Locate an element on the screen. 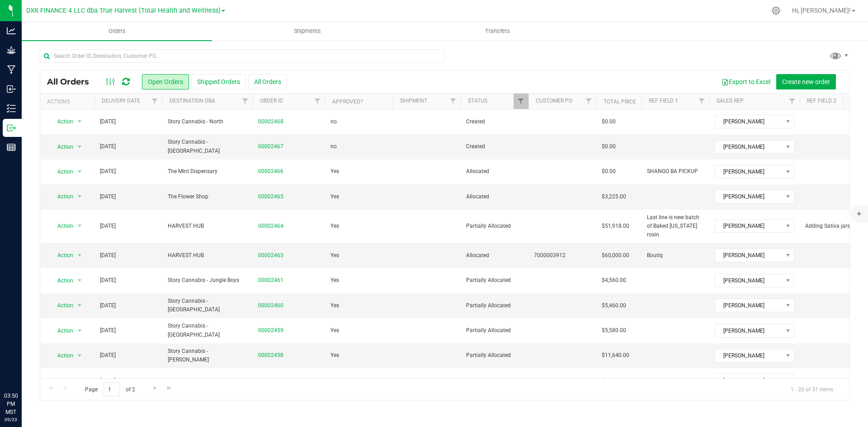  a: Destination DBA is located at coordinates (192, 101).